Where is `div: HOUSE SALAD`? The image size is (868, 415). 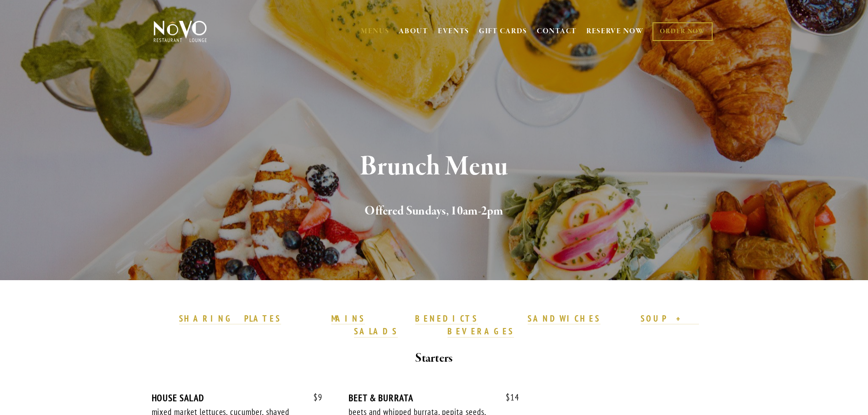
div: HOUSE SALAD is located at coordinates (237, 398).